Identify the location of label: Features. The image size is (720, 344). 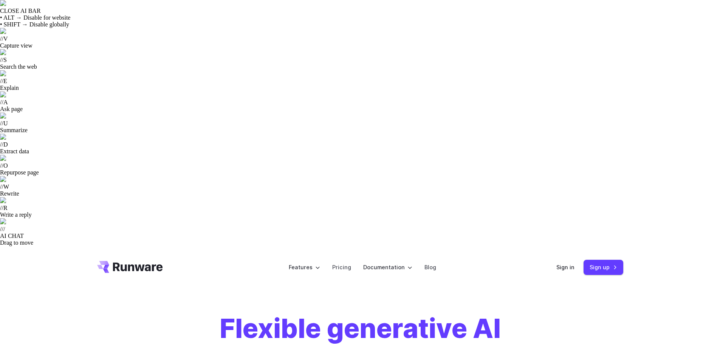
(304, 267).